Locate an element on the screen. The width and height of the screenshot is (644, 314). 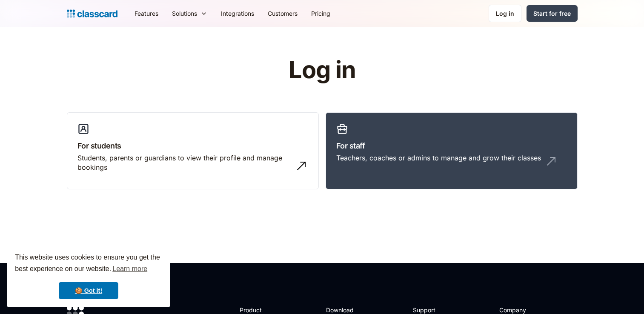
div: cookieconsent is located at coordinates (88, 276).